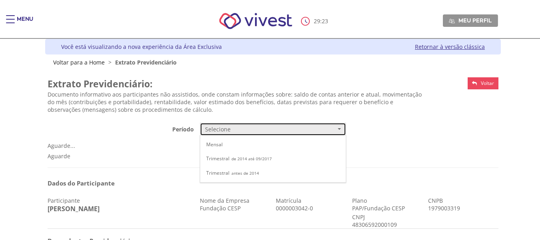  I want to click on div: Você está visualizando a nova experiência da Área Exclusiva, so click(142, 46).